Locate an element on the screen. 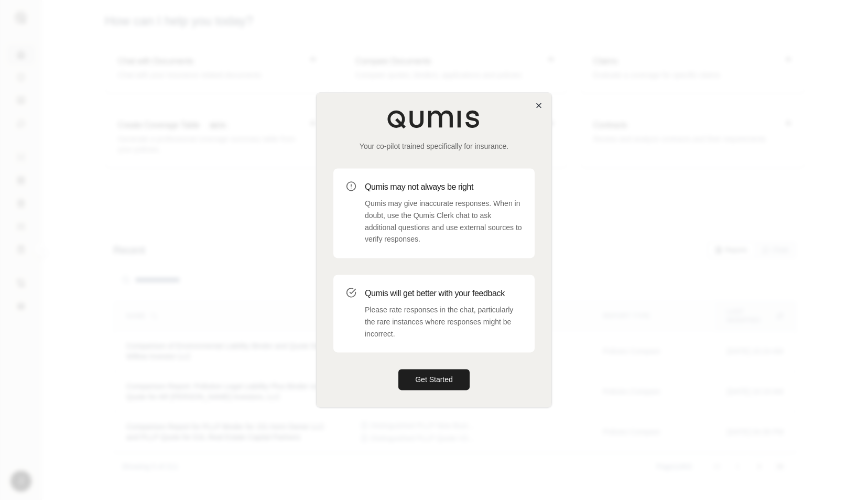 The width and height of the screenshot is (868, 500). h3: Qumis will get better with your feedback is located at coordinates (444, 293).